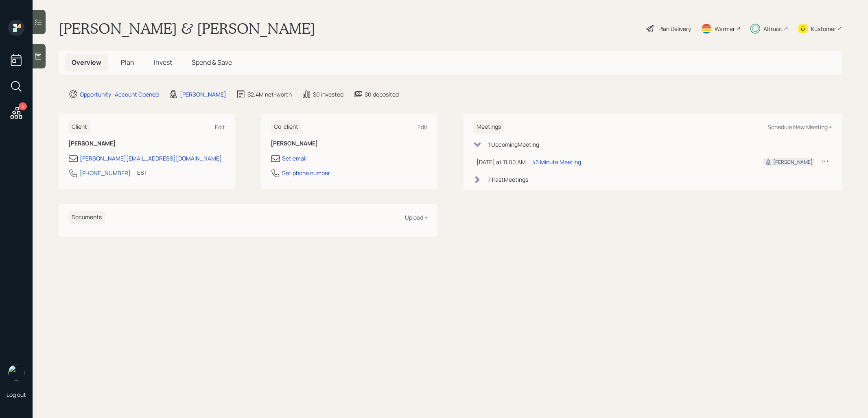  I want to click on div: Upload +, so click(417, 217).